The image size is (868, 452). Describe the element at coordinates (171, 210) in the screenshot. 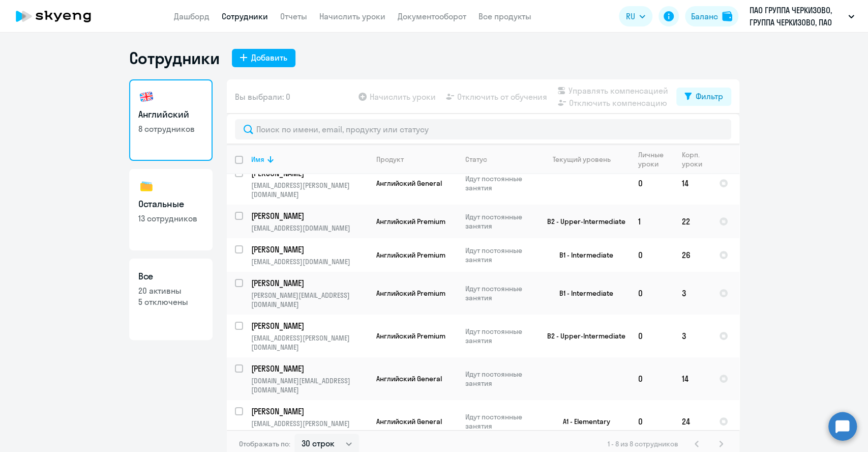

I see `a: Остальные13 сотрудников` at that location.